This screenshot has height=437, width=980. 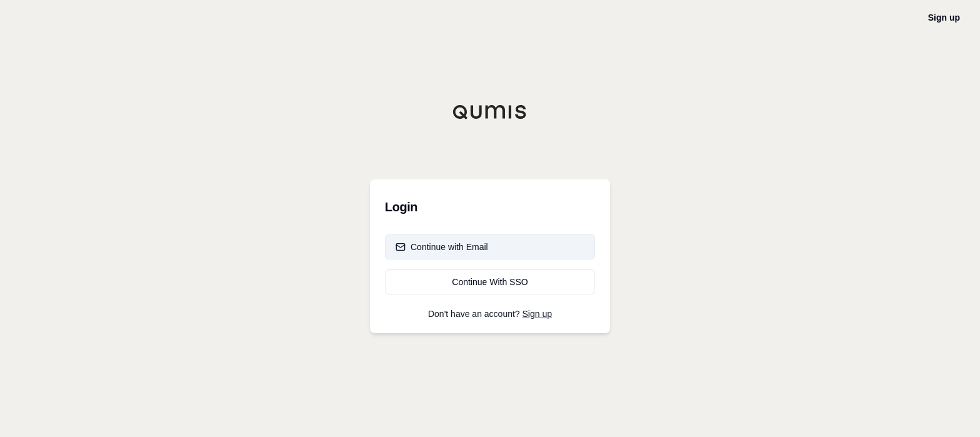 I want to click on div: Continue with Email, so click(x=441, y=247).